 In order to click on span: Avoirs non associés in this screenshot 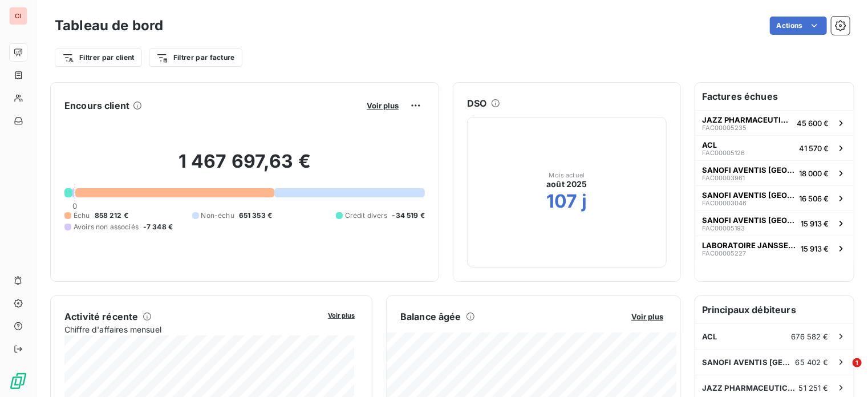, I will do `click(106, 227)`.